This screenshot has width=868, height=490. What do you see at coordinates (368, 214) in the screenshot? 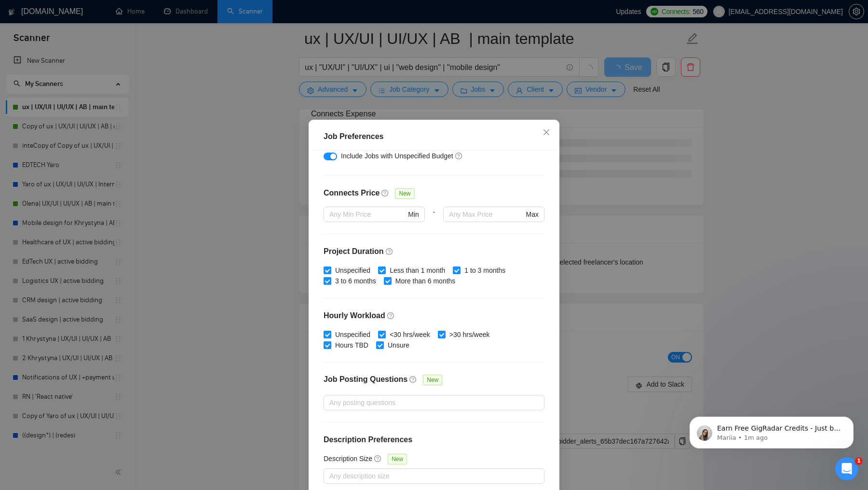
I see `input: Any Min Price` at bounding box center [368, 214].